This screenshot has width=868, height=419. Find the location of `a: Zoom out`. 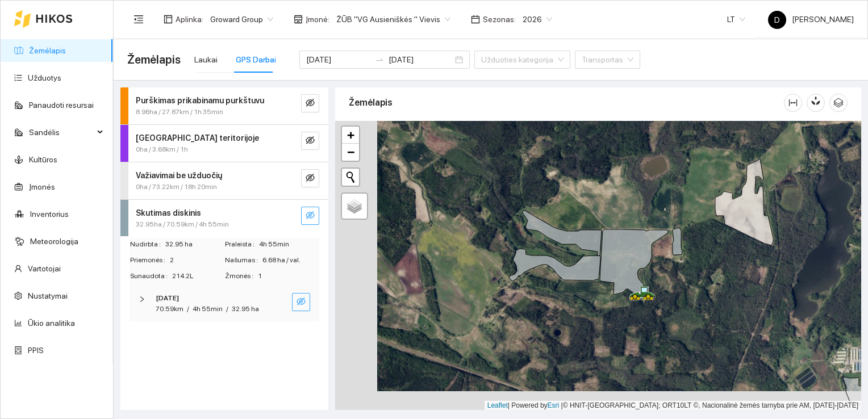

a: Zoom out is located at coordinates (350, 152).